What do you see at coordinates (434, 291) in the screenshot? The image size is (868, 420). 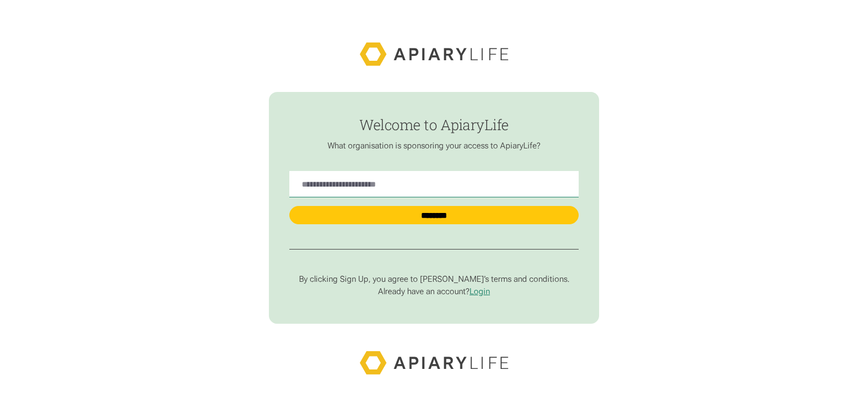 I see `p: Already have an account?` at bounding box center [434, 291].